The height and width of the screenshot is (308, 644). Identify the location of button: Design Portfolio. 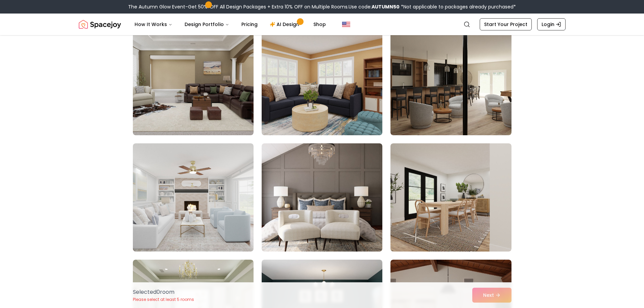
(207, 24).